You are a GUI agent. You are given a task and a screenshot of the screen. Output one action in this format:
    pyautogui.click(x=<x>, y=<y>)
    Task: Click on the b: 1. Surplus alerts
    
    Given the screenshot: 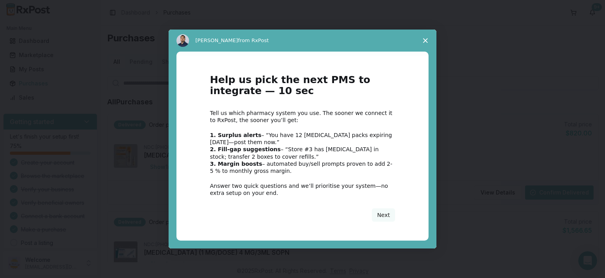 What is the action you would take?
    pyautogui.click(x=236, y=135)
    